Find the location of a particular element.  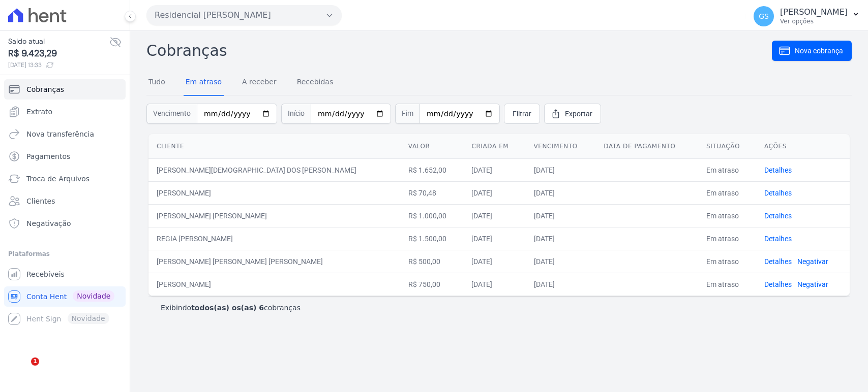

a: Em atraso is located at coordinates (203, 82).